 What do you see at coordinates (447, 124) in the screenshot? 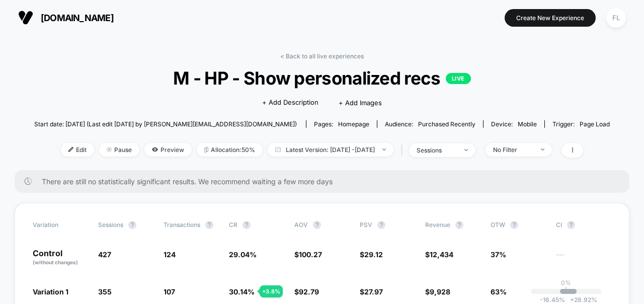
I see `span: Purchased Recently` at bounding box center [447, 124].